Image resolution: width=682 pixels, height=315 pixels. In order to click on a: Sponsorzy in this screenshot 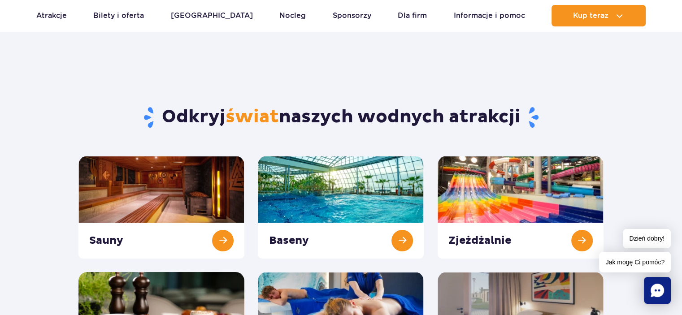, I will do `click(352, 16)`.